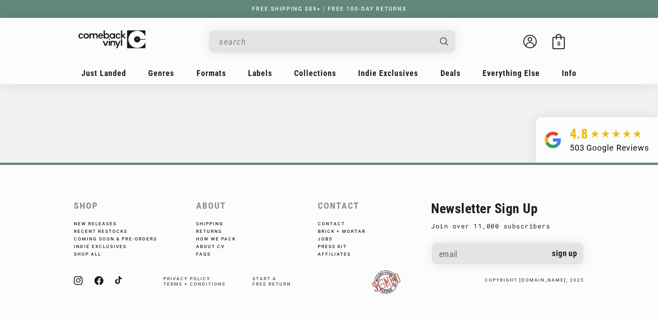 Image resolution: width=658 pixels, height=320 pixels. I want to click on span: Genres, so click(161, 73).